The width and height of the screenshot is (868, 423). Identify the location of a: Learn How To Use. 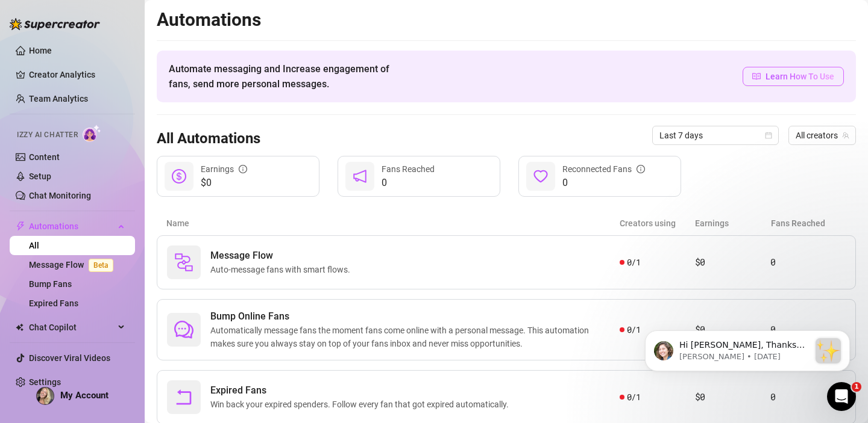
(793, 76).